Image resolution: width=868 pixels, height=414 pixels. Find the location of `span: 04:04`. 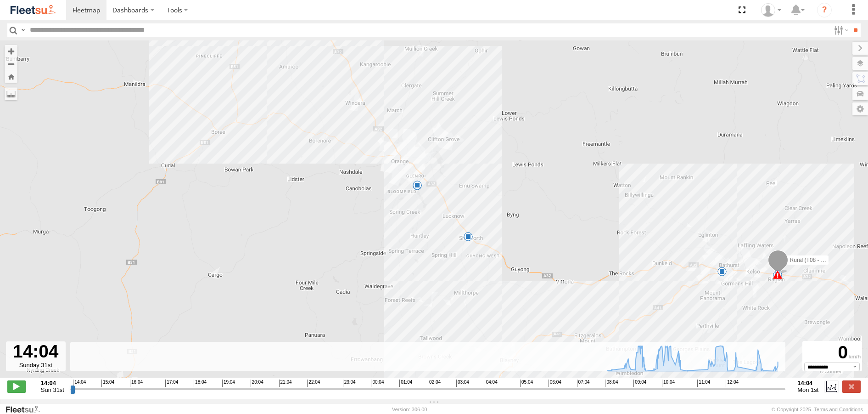

span: 04:04 is located at coordinates (491, 384).